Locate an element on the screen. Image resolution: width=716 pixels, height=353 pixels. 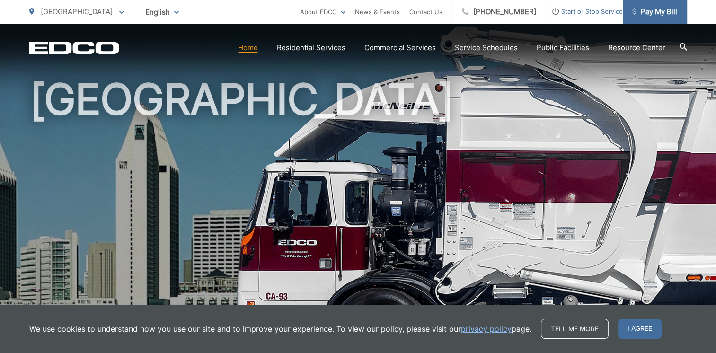
a: Tell me more is located at coordinates (574, 329).